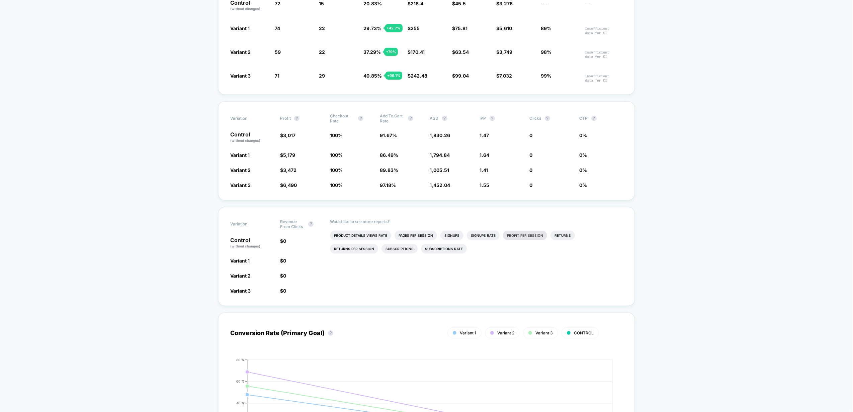 Image resolution: width=853 pixels, height=412 pixels. What do you see at coordinates (293, 224) in the screenshot?
I see `span: Revenue From Clicks` at bounding box center [293, 224].